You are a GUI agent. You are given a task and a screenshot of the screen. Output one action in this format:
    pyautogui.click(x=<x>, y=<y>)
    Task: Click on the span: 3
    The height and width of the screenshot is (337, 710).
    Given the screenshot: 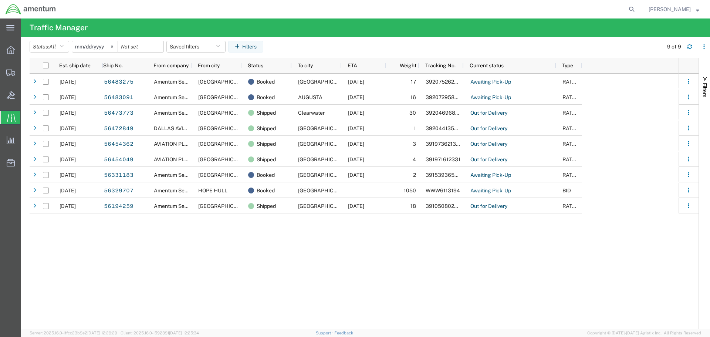 What is the action you would take?
    pyautogui.click(x=414, y=144)
    